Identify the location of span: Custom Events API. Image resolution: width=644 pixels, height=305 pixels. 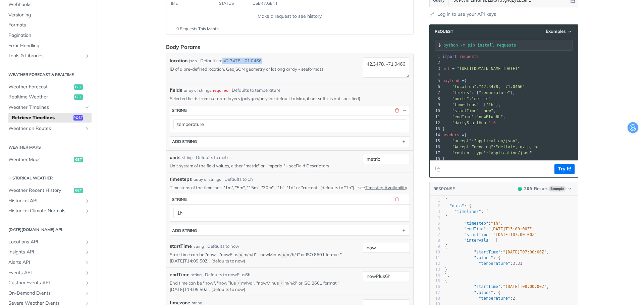
(46, 283).